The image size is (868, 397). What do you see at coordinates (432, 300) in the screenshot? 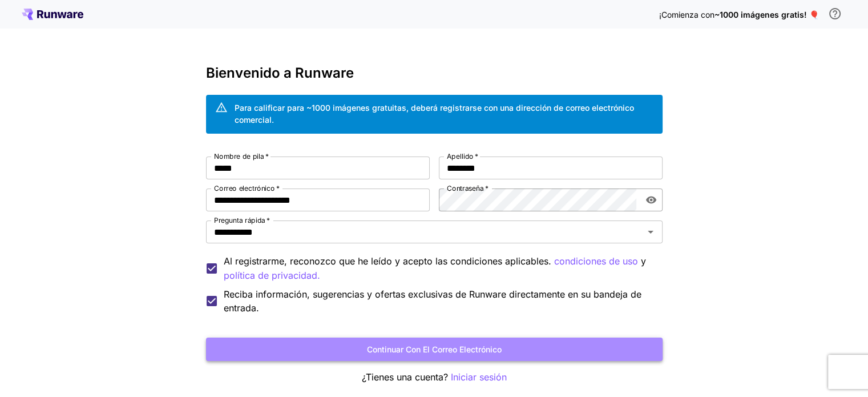
I see `font: Reciba información, sugerencias y ofertas exclusivas de Runware directamente en su bandeja de ent...` at bounding box center [432, 300].